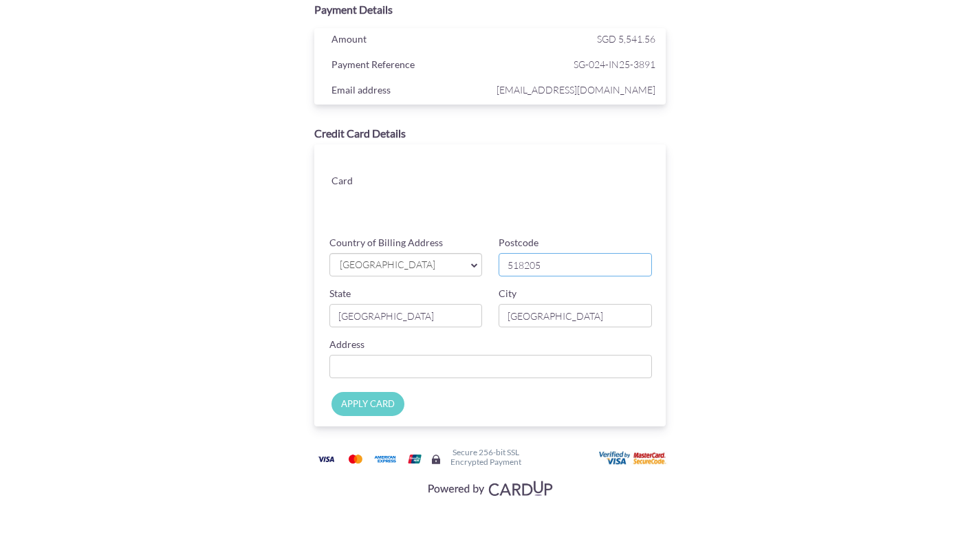 The height and width of the screenshot is (535, 980). What do you see at coordinates (385, 459) in the screenshot?
I see `img: American Express` at bounding box center [385, 459].